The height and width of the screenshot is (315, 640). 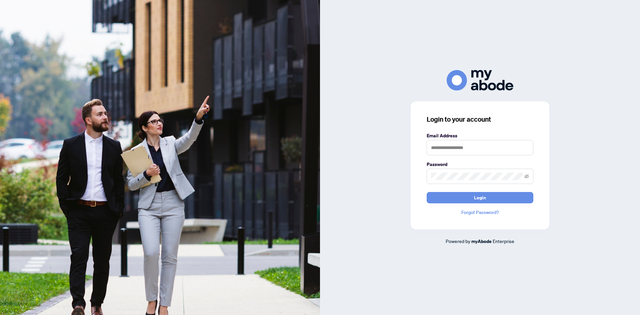 I want to click on span: Enterprise, so click(x=503, y=241).